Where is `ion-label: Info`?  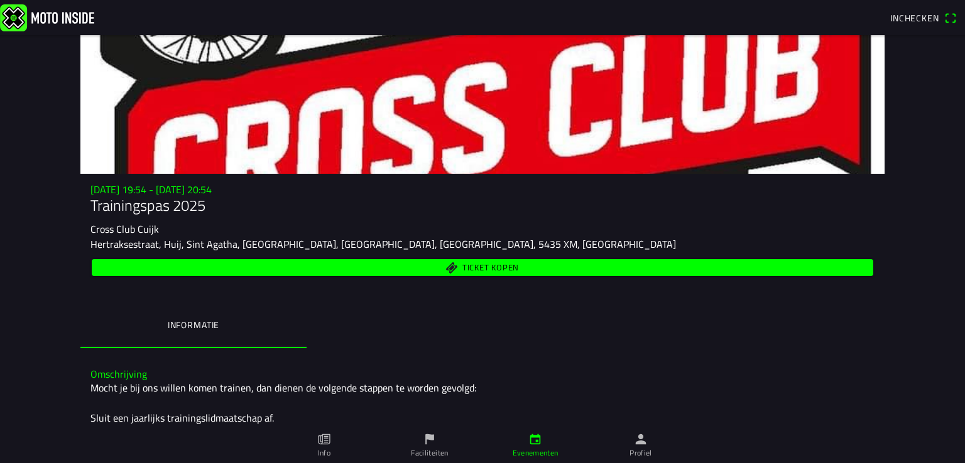 ion-label: Info is located at coordinates (324, 453).